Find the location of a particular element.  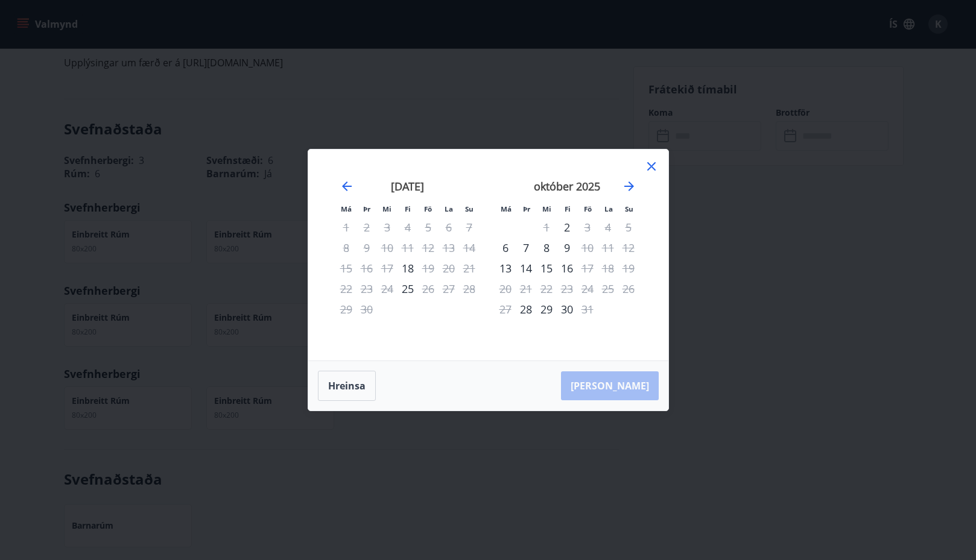

td: Not available. mánudagur, 20. október 2025 is located at coordinates (506, 289).